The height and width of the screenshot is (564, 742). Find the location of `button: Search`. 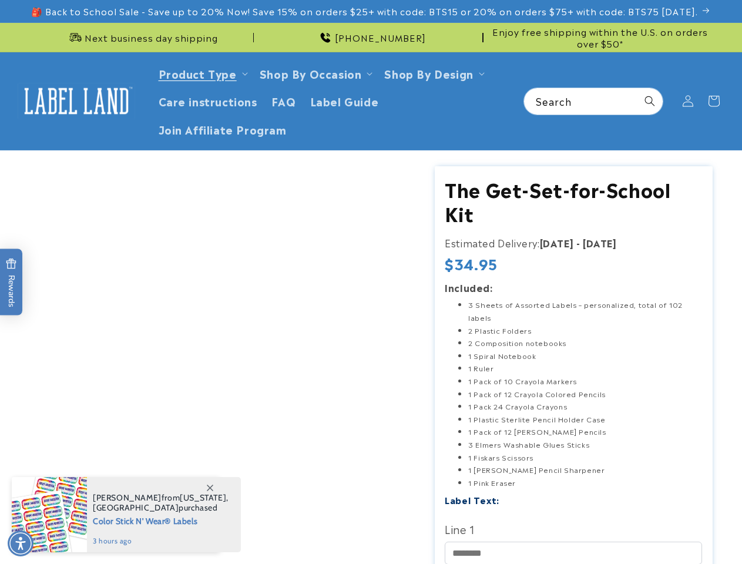

button: Search is located at coordinates (650, 101).